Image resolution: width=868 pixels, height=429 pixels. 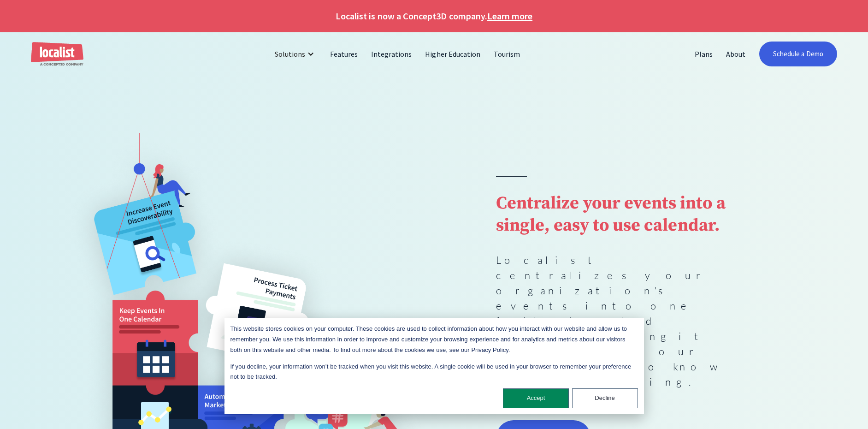 What do you see at coordinates (344, 54) in the screenshot?
I see `a: Features` at bounding box center [344, 54].